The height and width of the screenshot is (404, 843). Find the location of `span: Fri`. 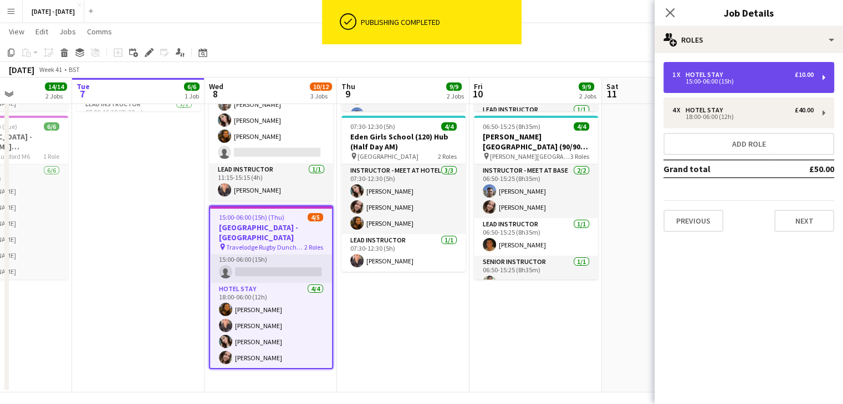

span: Fri is located at coordinates (478, 86).